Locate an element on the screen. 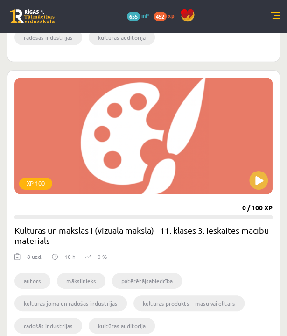 The image size is (287, 336). h2: Kultūras un mākslas i (vizuālā māksla) - 11. klases 3. ieskaites mācību materiāls is located at coordinates (143, 235).